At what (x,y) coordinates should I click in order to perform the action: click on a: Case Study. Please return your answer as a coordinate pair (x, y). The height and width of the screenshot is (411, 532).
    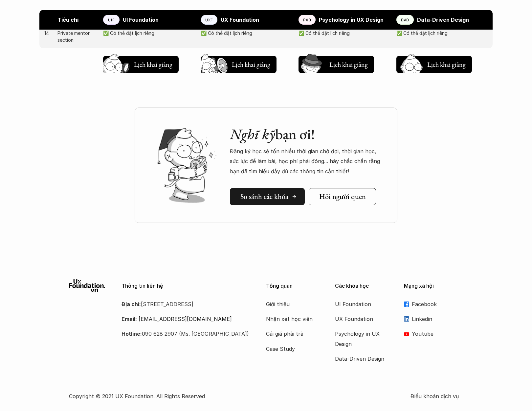
    Looking at the image, I should click on (292, 349).